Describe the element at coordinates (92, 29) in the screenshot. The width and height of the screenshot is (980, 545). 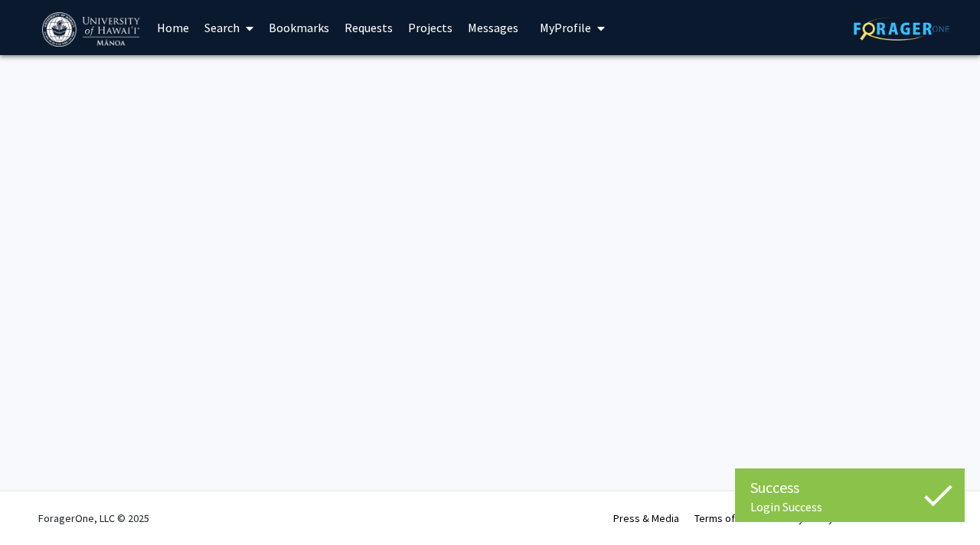
I see `img: University of Hawaiʻi at Mānoa Logo` at that location.